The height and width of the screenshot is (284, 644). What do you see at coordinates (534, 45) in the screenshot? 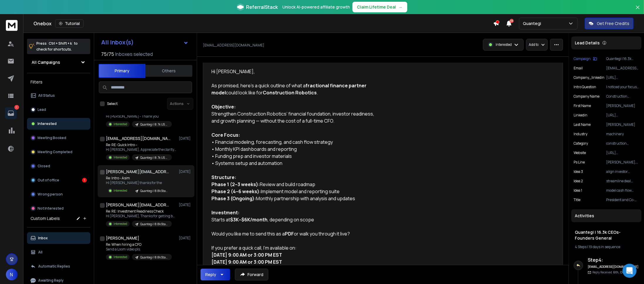
I see `p: Add to` at bounding box center [534, 45].